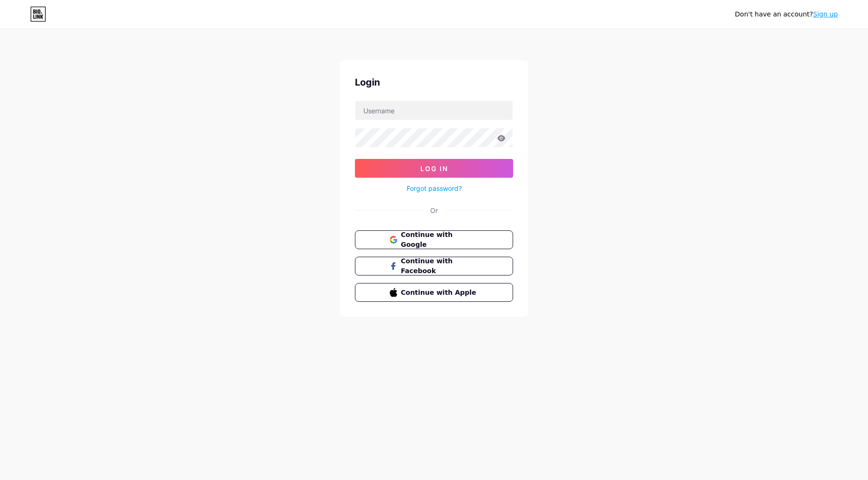 This screenshot has width=868, height=480. Describe the element at coordinates (440, 293) in the screenshot. I see `span: Continue with Apple` at that location.